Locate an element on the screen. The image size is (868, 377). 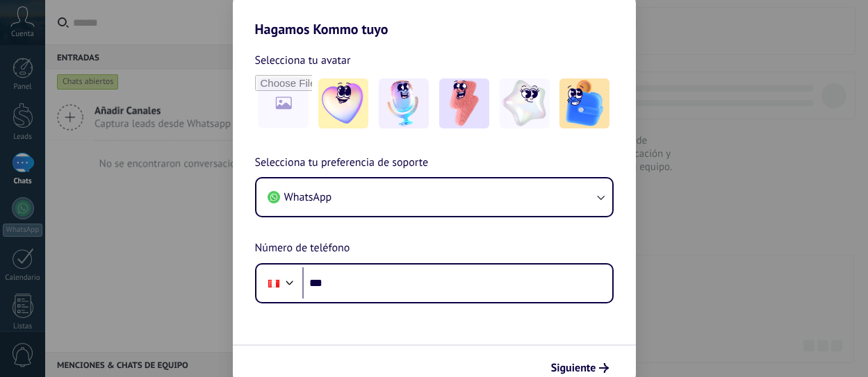
span: Número de teléfono is located at coordinates (302, 248).